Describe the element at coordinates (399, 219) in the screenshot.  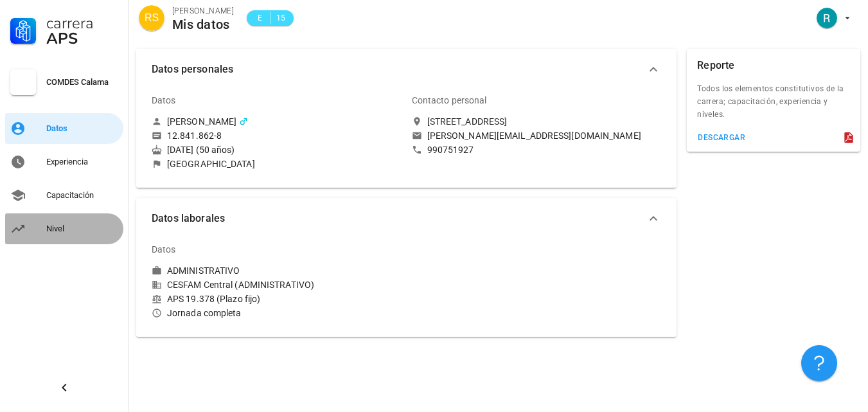
I see `span: Datos laborales` at that location.